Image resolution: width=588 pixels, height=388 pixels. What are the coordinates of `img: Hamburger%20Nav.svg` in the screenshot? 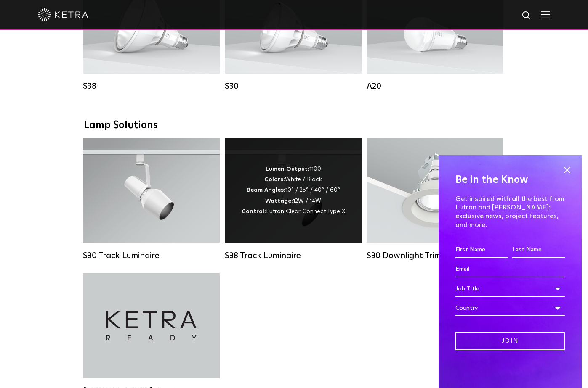 It's located at (545, 14).